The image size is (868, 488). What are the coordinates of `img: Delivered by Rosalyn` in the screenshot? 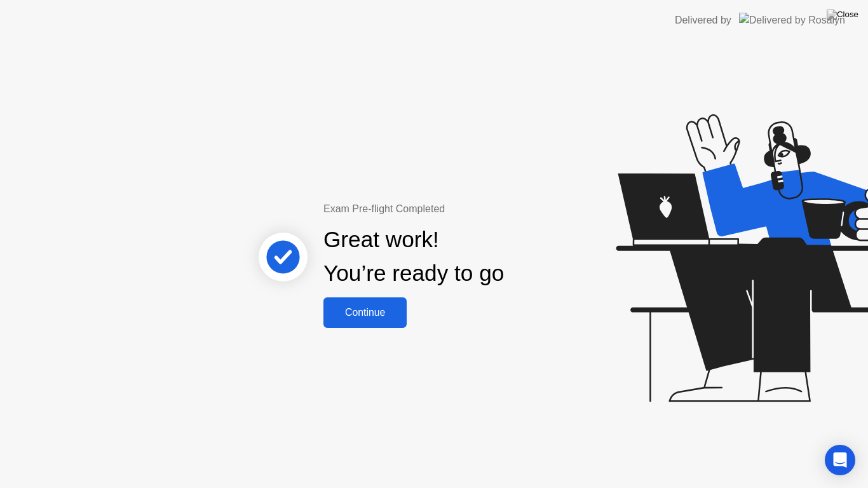 It's located at (791, 20).